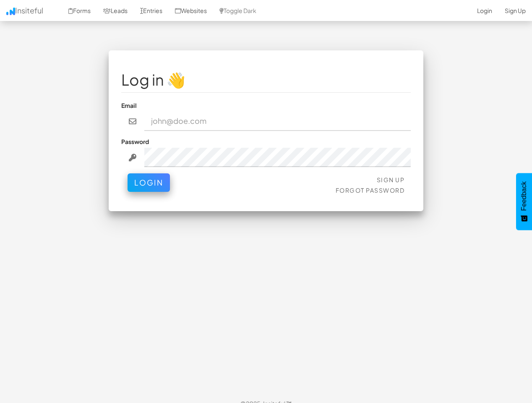 The image size is (532, 403). I want to click on a: Sign Up, so click(391, 180).